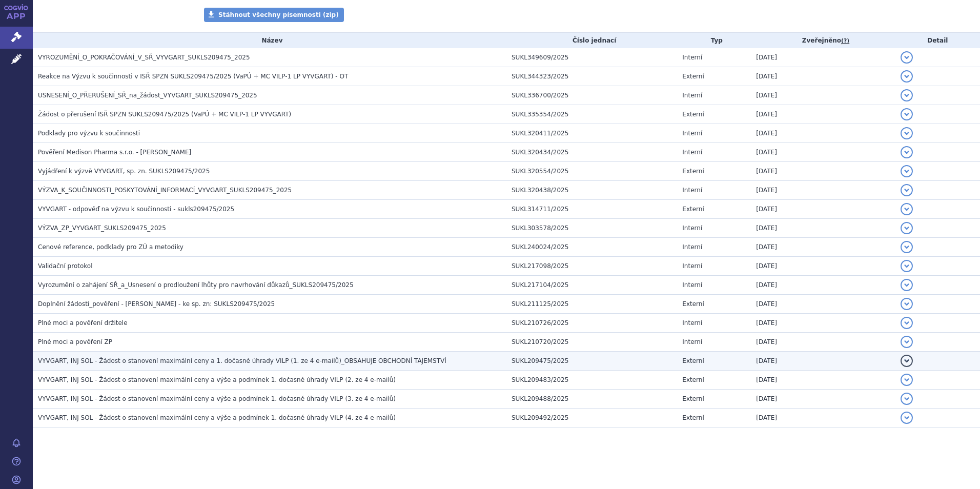 The width and height of the screenshot is (980, 489). What do you see at coordinates (114, 153) in the screenshot?
I see `span: Pověření Medison Pharma s.r.o. - Hrdličková` at bounding box center [114, 153].